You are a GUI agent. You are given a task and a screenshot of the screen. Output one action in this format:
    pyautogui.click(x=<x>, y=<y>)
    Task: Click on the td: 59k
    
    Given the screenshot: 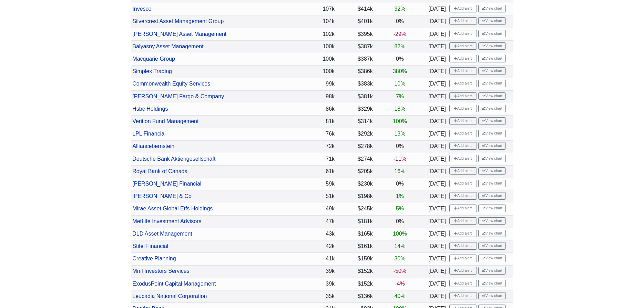 What is the action you would take?
    pyautogui.click(x=318, y=184)
    